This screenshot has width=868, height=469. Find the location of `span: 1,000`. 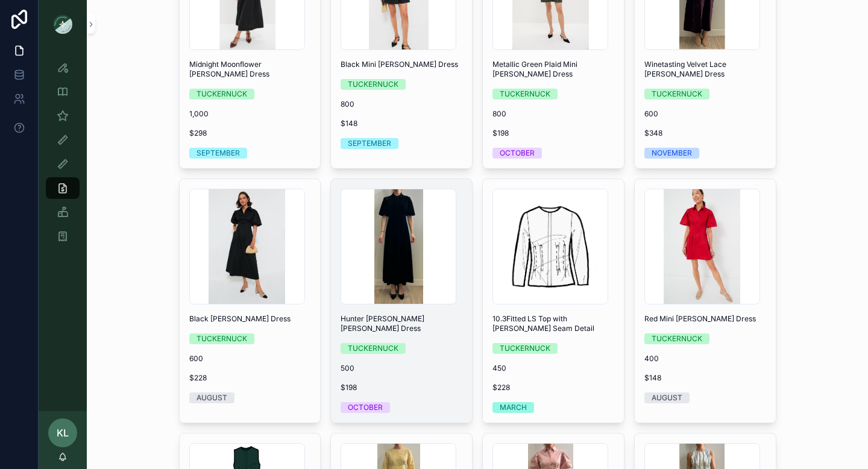

span: 1,000 is located at coordinates (250, 114).